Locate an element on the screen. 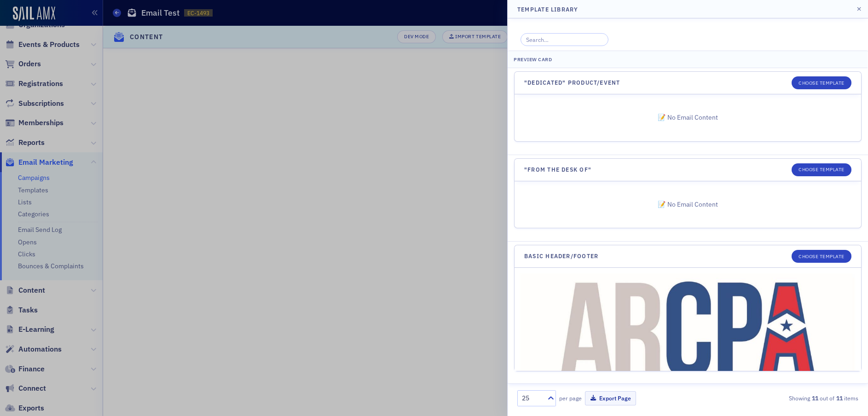 The height and width of the screenshot is (416, 868). div: 25 is located at coordinates (532, 398).